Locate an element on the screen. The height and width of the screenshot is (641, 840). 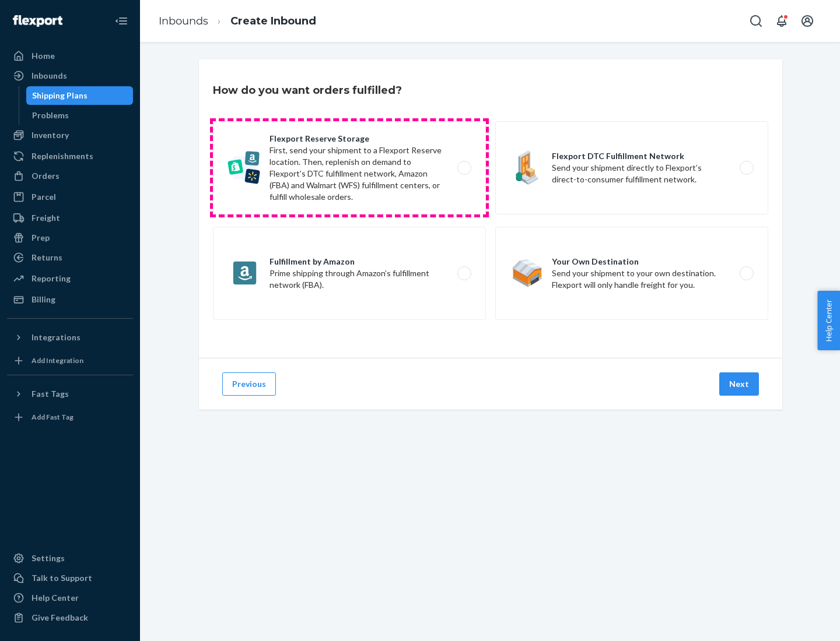
div: Give Feedback is located at coordinates (60, 618).